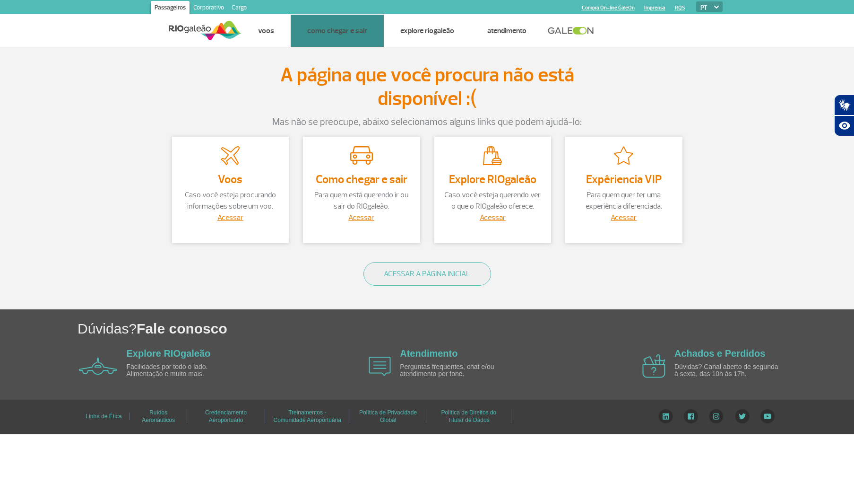 The image size is (854, 492). I want to click on a: Como chegar e sair, so click(337, 31).